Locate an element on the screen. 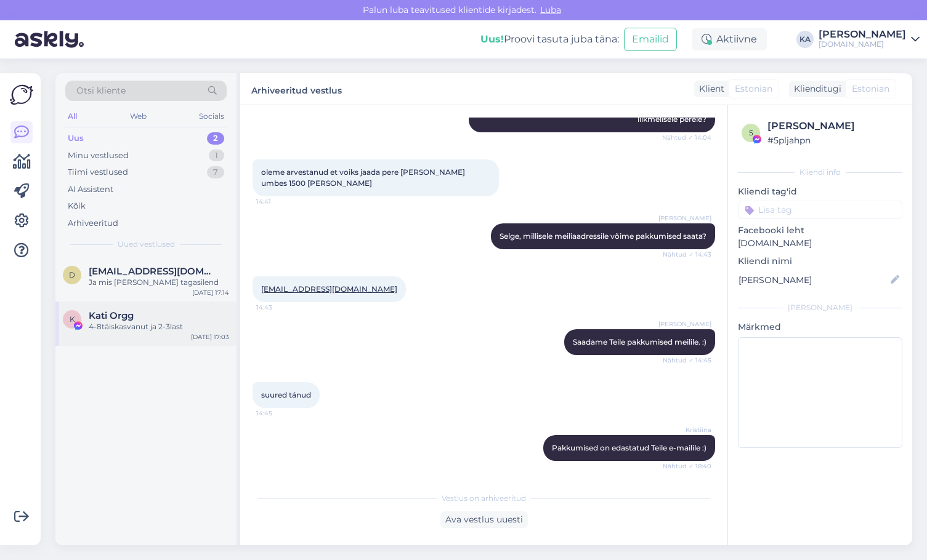 The height and width of the screenshot is (560, 927). div: Aktiivne is located at coordinates (729, 39).